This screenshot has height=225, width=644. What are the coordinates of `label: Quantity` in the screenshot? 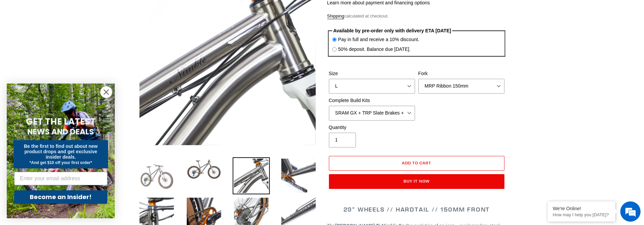 It's located at (372, 128).